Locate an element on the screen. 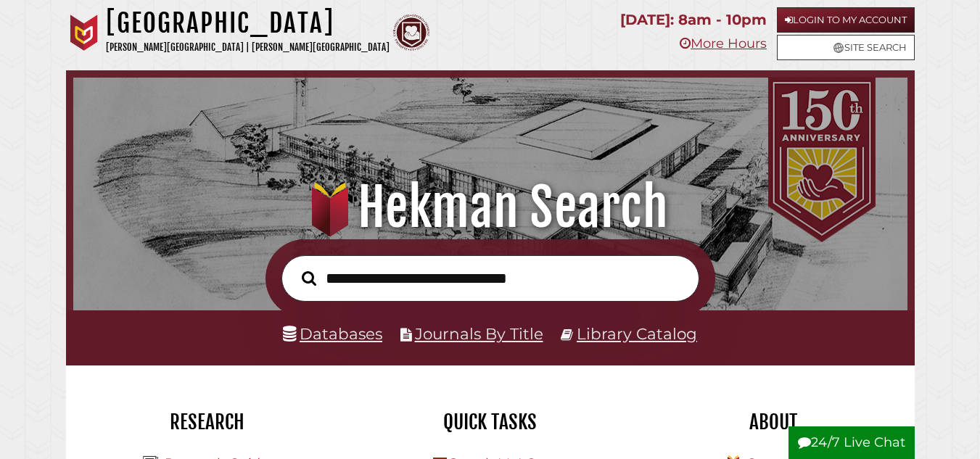 The height and width of the screenshot is (459, 980). a: Library Catalog is located at coordinates (637, 334).